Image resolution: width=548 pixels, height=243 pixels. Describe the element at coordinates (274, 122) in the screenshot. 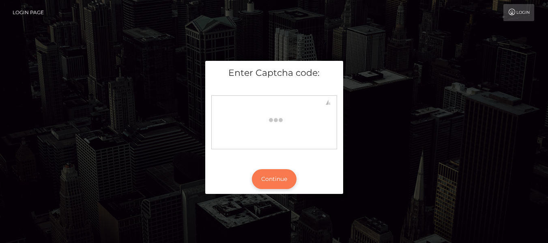

I see `div: Captcha widget loading...` at that location.